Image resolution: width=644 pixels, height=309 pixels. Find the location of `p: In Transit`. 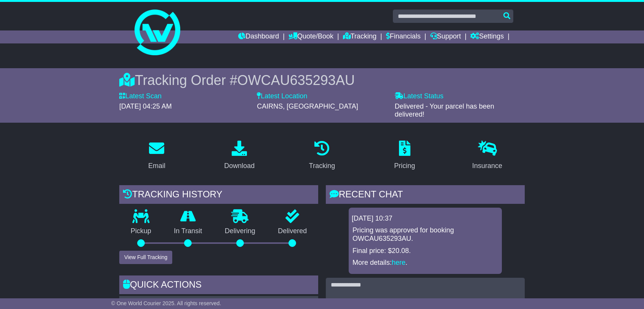

p: In Transit is located at coordinates (188, 231).